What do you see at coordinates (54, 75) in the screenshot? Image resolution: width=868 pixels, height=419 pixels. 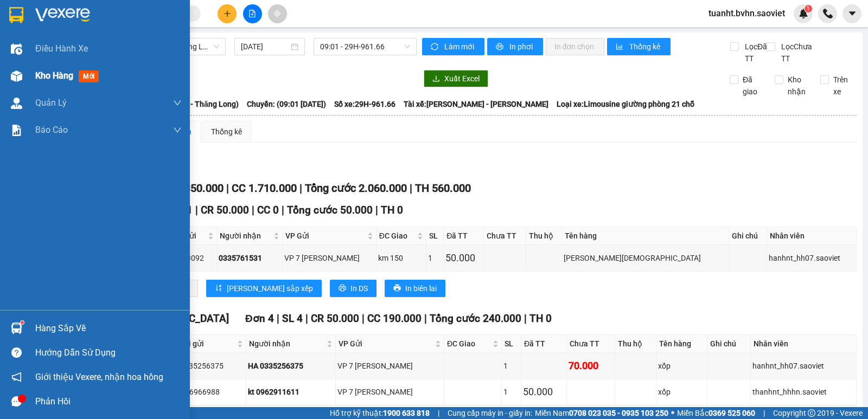 I see `span: Kho hàng` at bounding box center [54, 75].